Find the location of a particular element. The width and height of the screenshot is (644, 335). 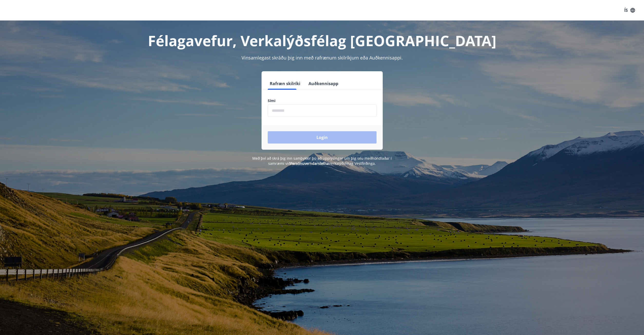

button: ÍS is located at coordinates (630, 10).